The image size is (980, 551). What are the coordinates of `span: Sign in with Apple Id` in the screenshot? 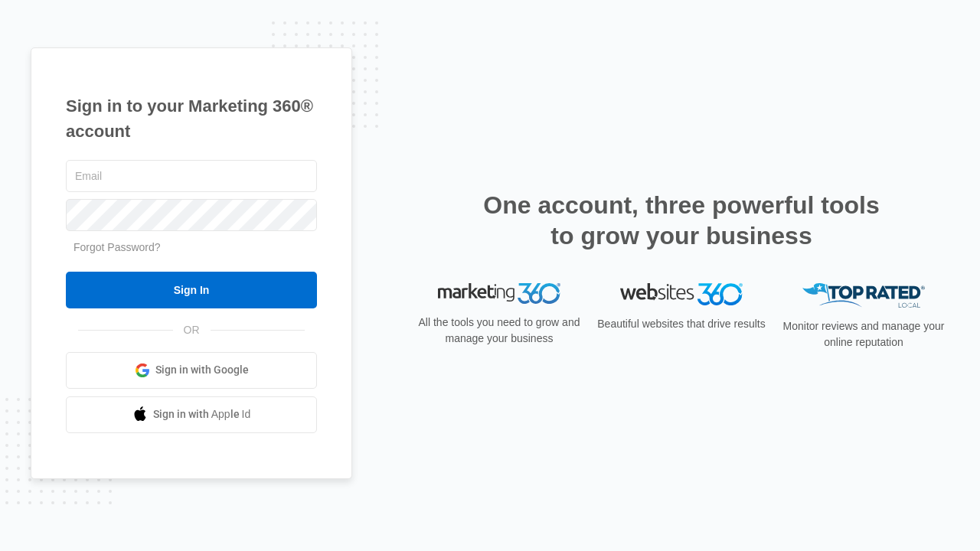 It's located at (202, 414).